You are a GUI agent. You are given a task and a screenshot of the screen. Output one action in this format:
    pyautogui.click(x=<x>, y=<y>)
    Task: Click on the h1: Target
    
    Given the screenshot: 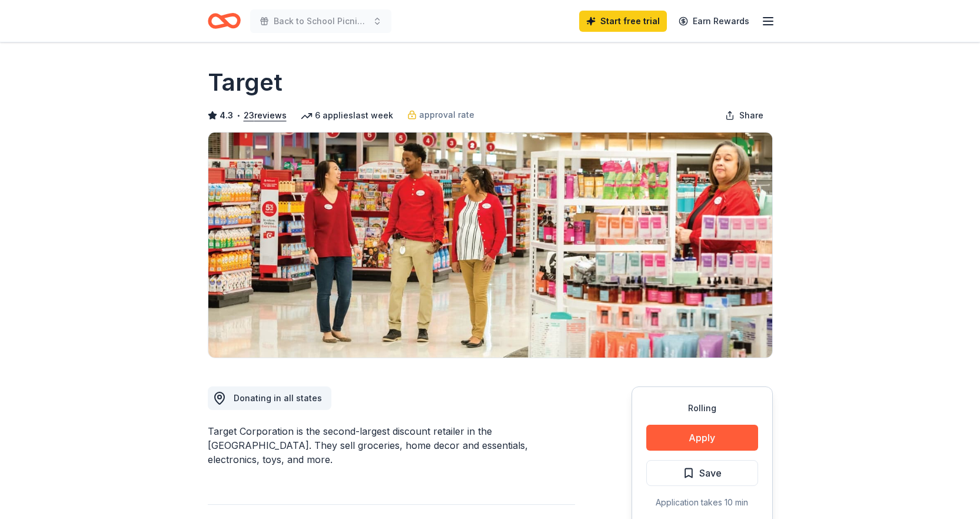 What is the action you would take?
    pyautogui.click(x=244, y=82)
    